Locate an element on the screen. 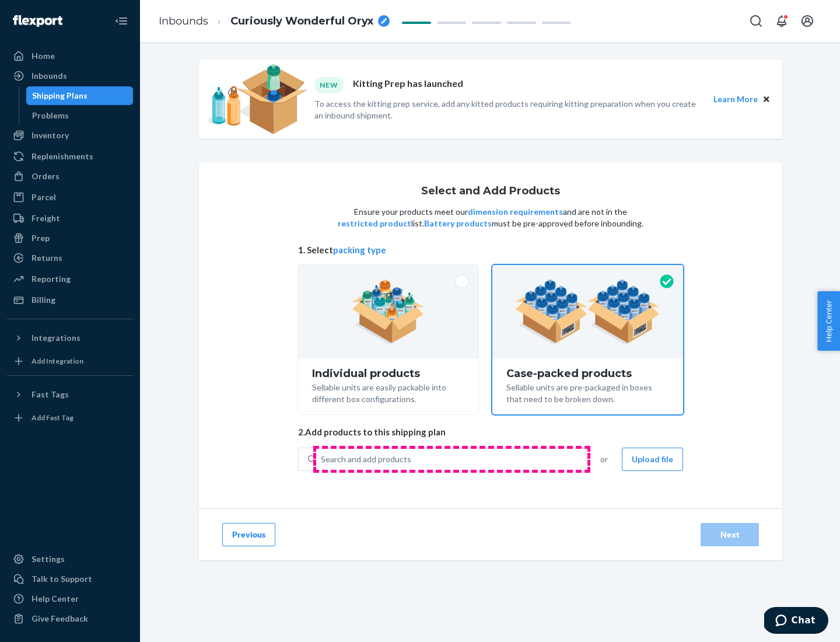 This screenshot has width=840, height=642. button: Learn More is located at coordinates (736, 100).